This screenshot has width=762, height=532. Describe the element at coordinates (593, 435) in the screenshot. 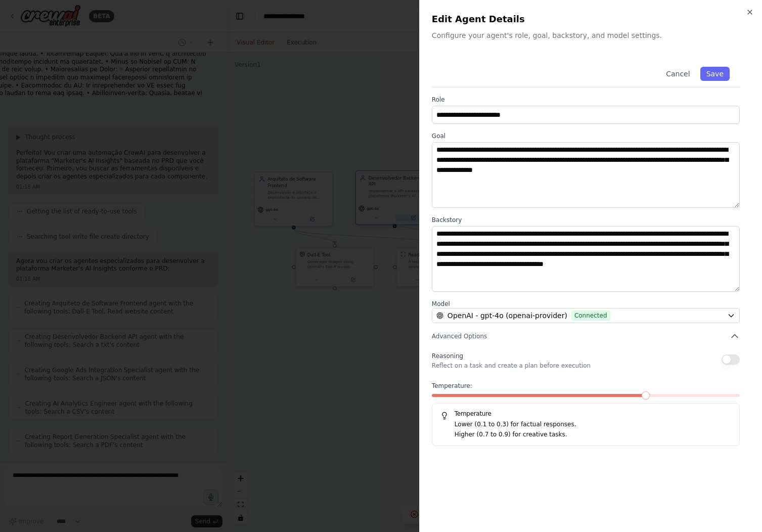

I see `p: Higher (0.7 to 0.9) for creative tasks.` at that location.